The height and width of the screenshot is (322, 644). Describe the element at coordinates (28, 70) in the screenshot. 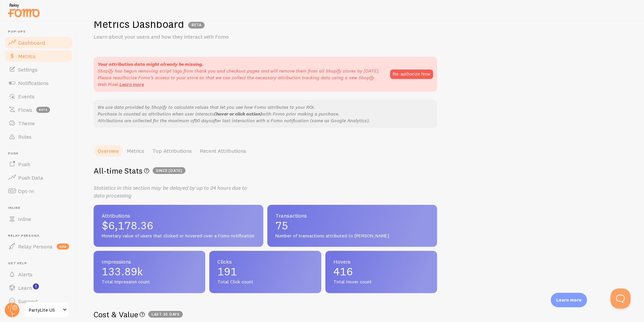

I see `span: Settings` at that location.